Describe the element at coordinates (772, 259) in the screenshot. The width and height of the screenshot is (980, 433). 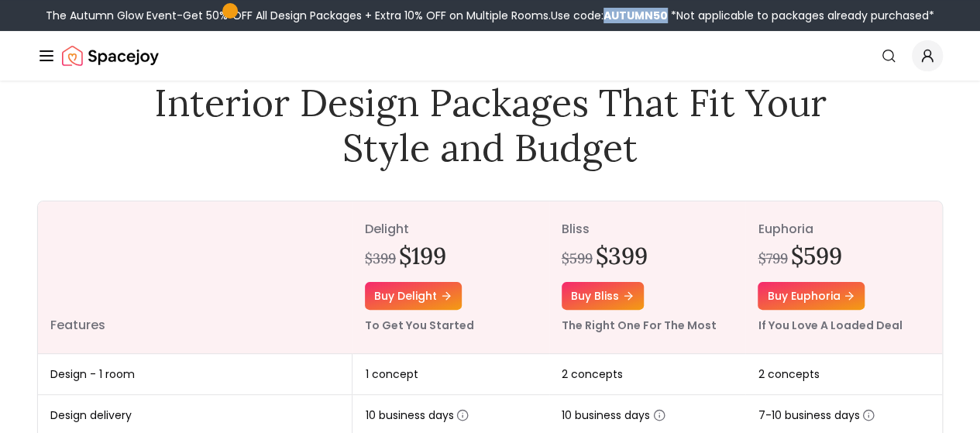
I see `div: $799` at that location.